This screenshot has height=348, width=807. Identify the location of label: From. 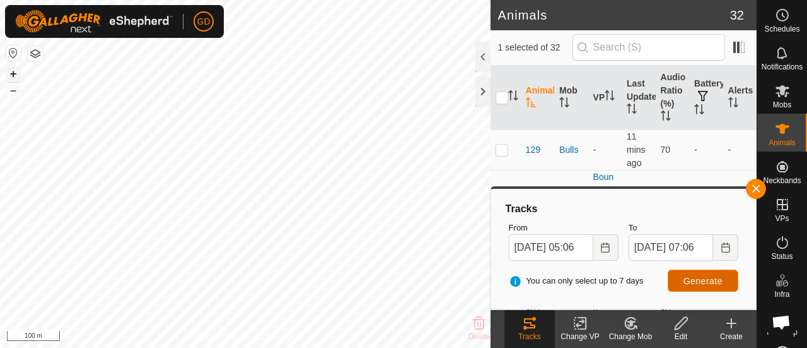
(564, 228).